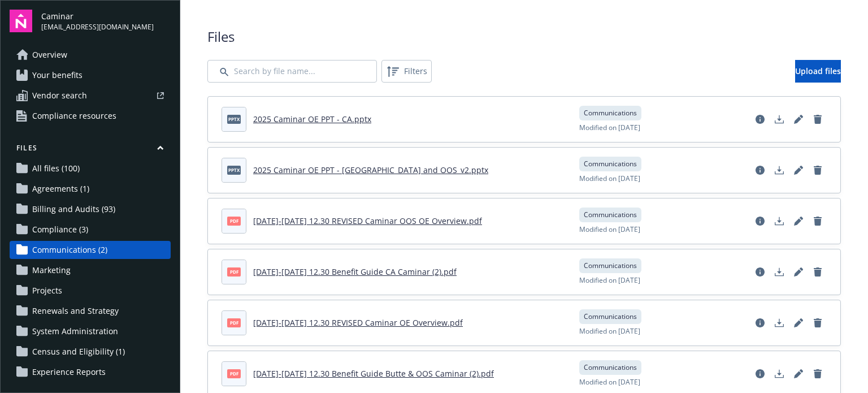 This screenshot has width=868, height=393. Describe the element at coordinates (90, 372) in the screenshot. I see `a: Experience Reports` at that location.